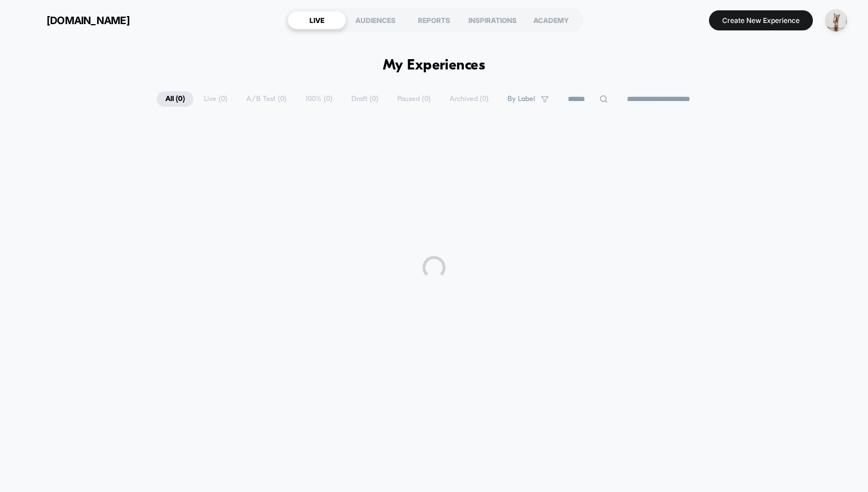 This screenshot has width=868, height=492. Describe the element at coordinates (493, 20) in the screenshot. I see `div: INSPIRATIONS` at that location.